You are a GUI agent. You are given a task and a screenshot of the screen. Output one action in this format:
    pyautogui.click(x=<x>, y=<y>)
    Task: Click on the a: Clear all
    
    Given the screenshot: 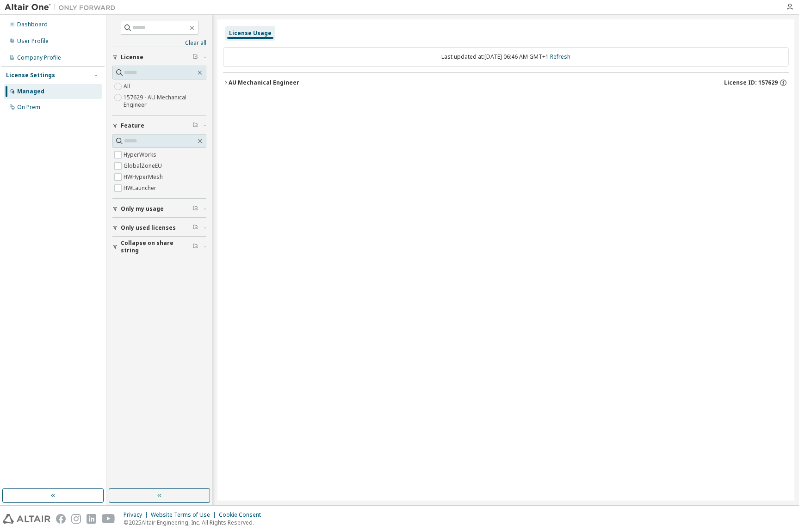 What is the action you would take?
    pyautogui.click(x=159, y=43)
    